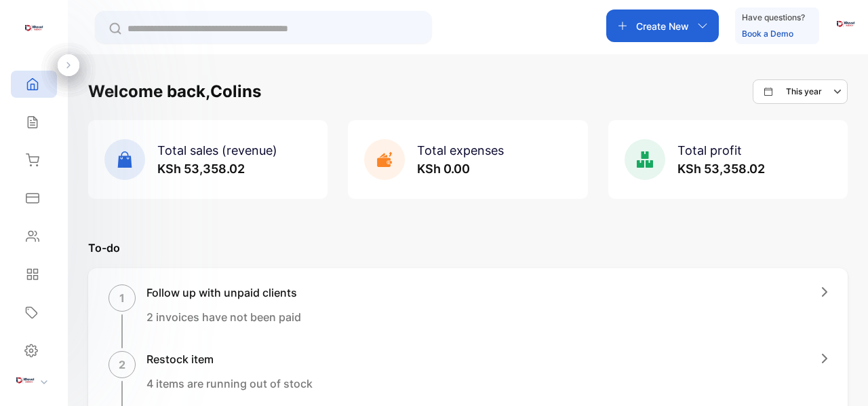  What do you see at coordinates (461, 150) in the screenshot?
I see `span: Total expenses` at bounding box center [461, 150].